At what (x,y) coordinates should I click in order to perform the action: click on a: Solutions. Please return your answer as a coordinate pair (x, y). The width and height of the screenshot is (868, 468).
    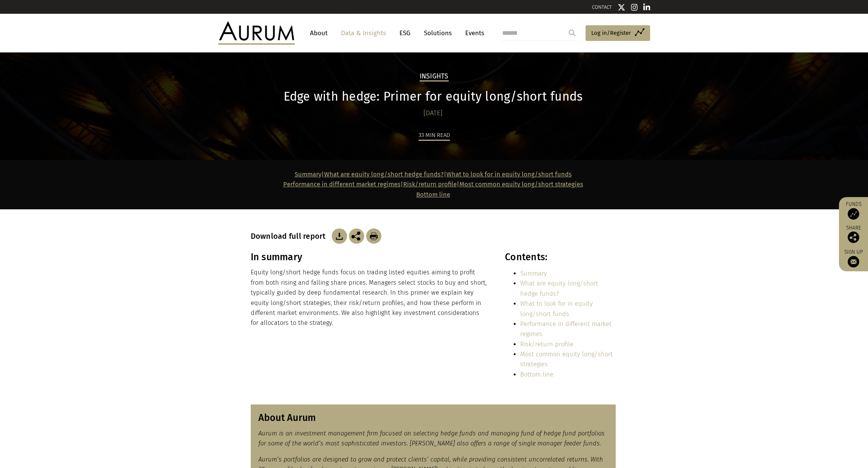
    Looking at the image, I should click on (437, 33).